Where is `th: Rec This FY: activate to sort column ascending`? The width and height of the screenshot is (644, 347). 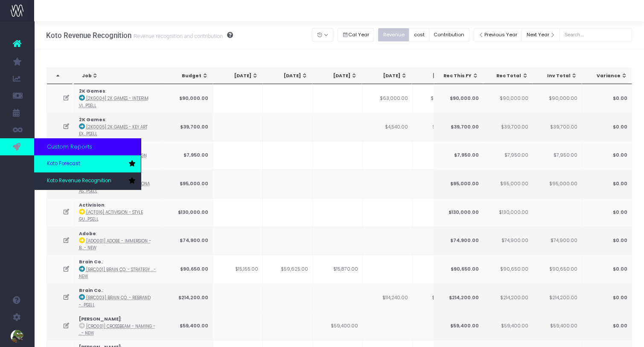
th: Rec This FY: activate to sort column ascending is located at coordinates (458, 76).